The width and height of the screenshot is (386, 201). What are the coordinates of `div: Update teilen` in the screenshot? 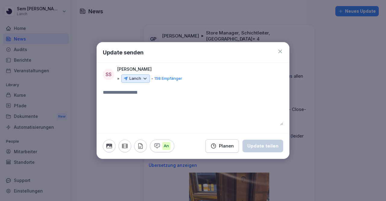 It's located at (263, 146).